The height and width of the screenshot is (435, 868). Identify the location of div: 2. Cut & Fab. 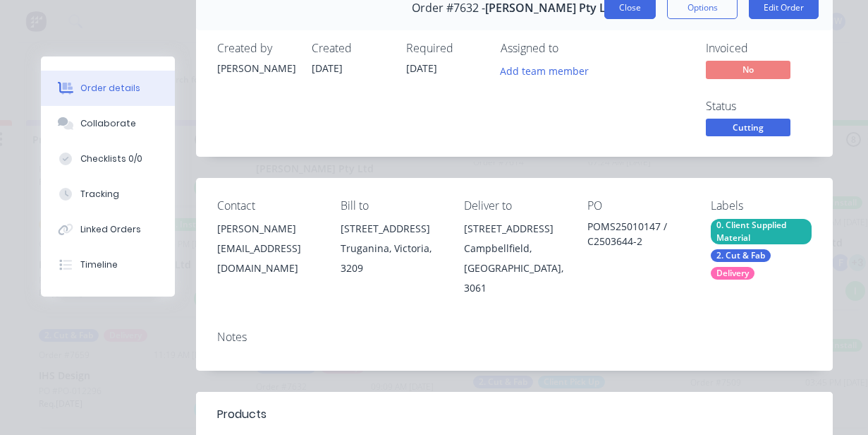
(740, 255).